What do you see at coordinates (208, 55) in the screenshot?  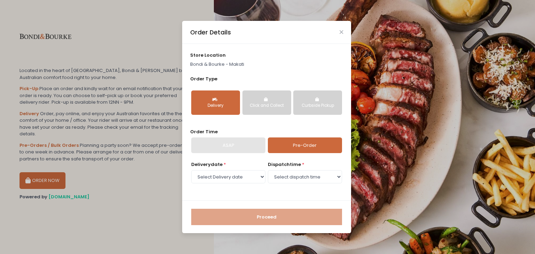 I see `span: store location` at bounding box center [208, 55].